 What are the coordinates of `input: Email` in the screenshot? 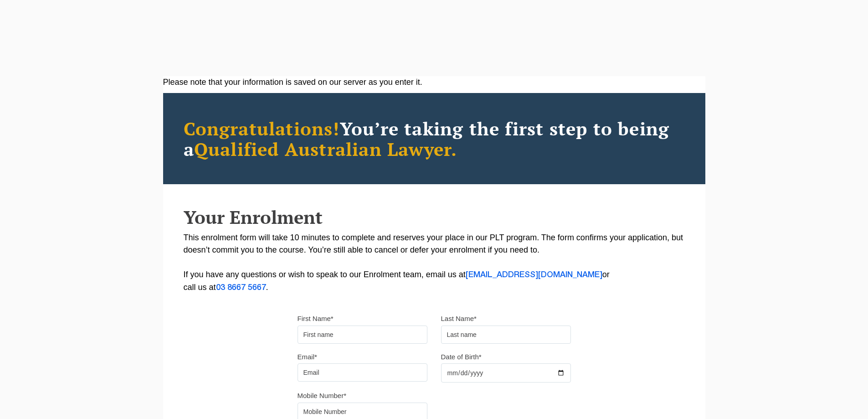 It's located at (362, 372).